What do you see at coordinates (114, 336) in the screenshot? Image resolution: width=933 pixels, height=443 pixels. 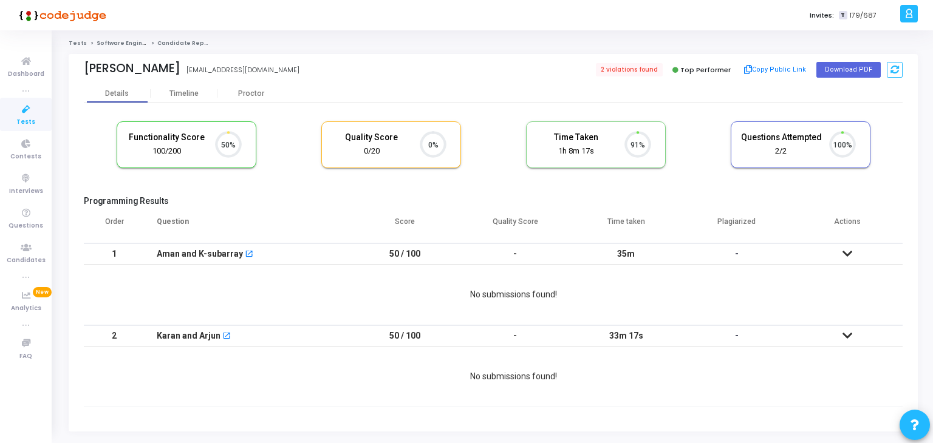 I see `td: 2` at bounding box center [114, 336].